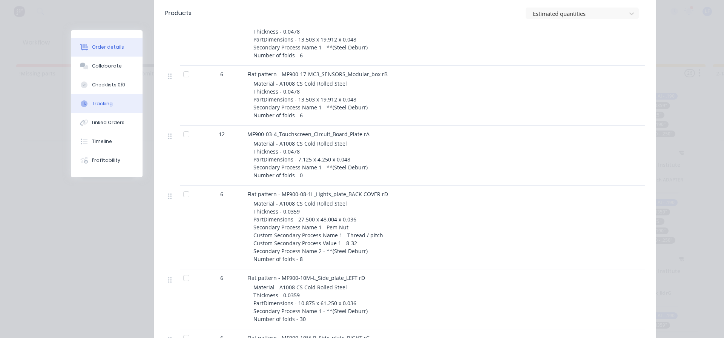 This screenshot has width=724, height=338. Describe the element at coordinates (102, 141) in the screenshot. I see `div: Timeline` at that location.